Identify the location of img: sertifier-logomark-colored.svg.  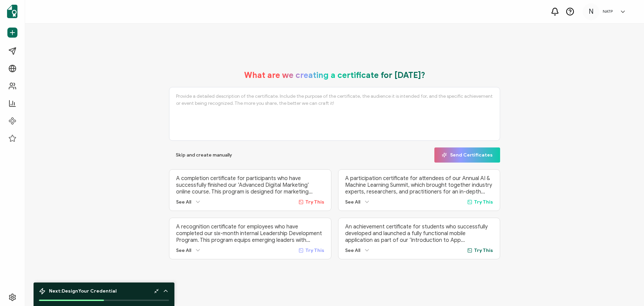
(12, 11).